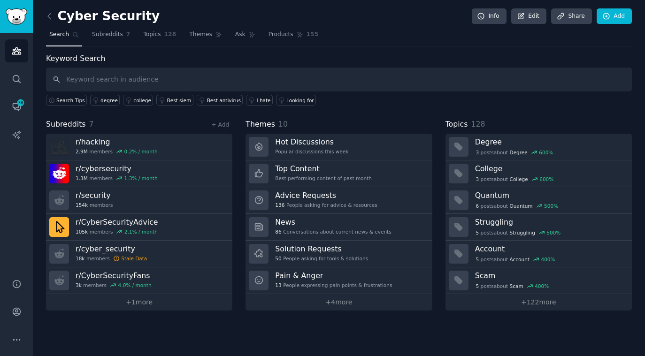 This screenshot has width=645, height=356. What do you see at coordinates (571, 16) in the screenshot?
I see `a: Share` at bounding box center [571, 16].